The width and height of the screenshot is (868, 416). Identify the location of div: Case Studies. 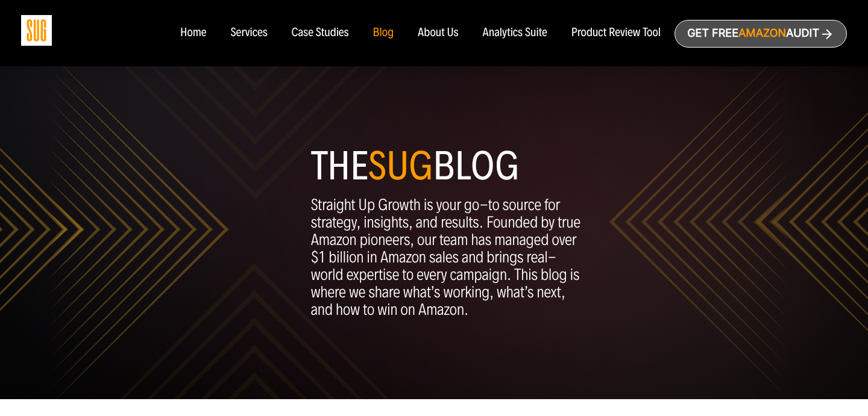
(321, 33).